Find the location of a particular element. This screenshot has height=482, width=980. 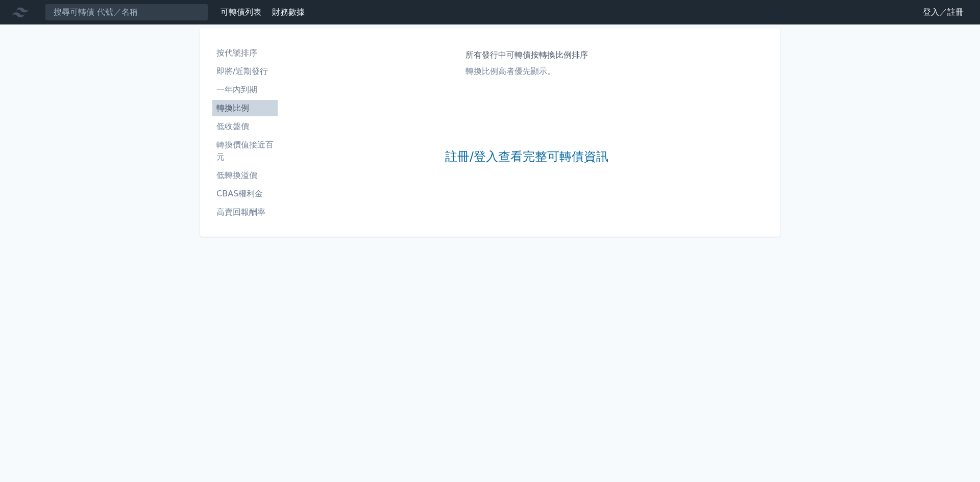

a: 財務數據 is located at coordinates (288, 12).